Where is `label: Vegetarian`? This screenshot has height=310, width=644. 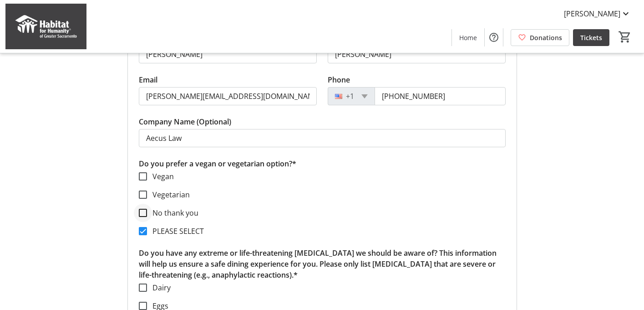 label: Vegetarian is located at coordinates (168, 194).